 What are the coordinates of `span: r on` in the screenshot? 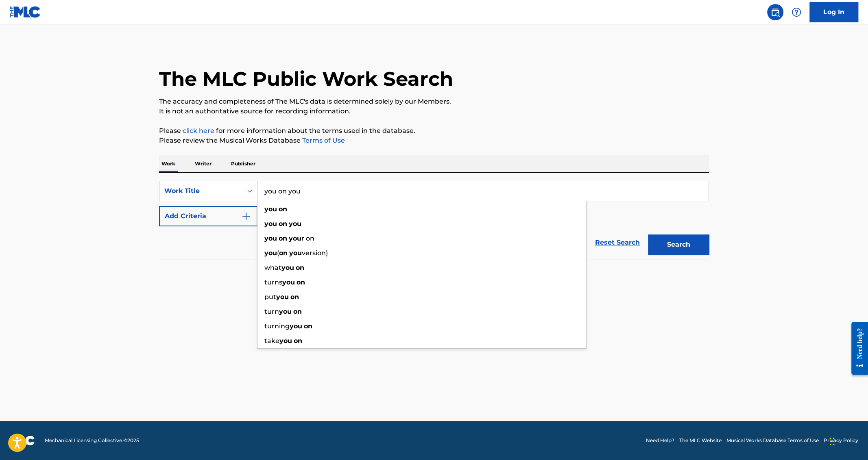 It's located at (307, 238).